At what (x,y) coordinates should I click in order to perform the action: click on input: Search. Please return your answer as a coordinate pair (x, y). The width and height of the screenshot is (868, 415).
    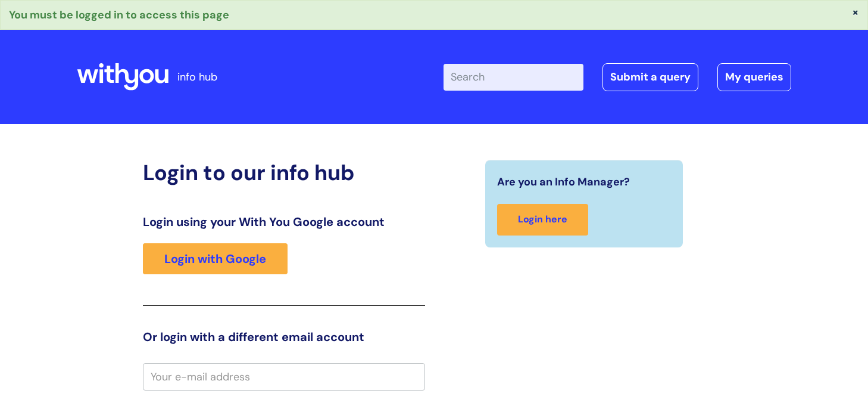
    Looking at the image, I should click on (514, 77).